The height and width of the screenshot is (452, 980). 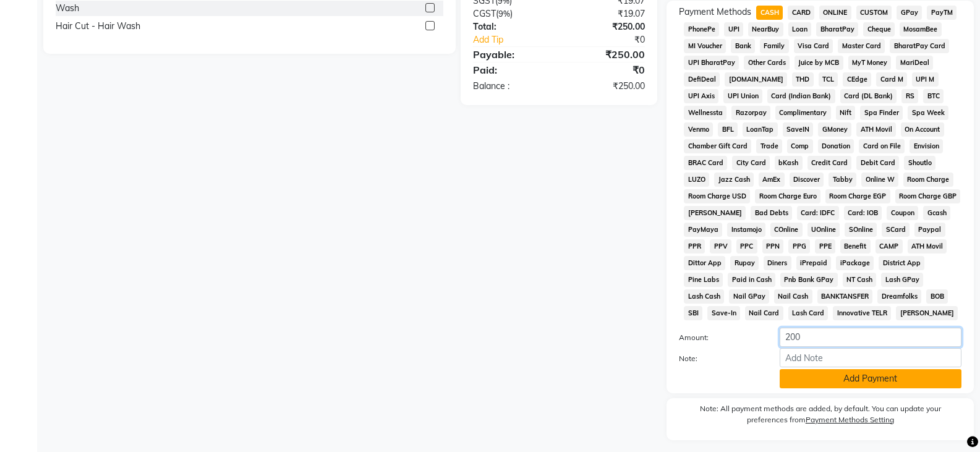 What do you see at coordinates (704, 112) in the screenshot?
I see `span: Wellnessta` at bounding box center [704, 112].